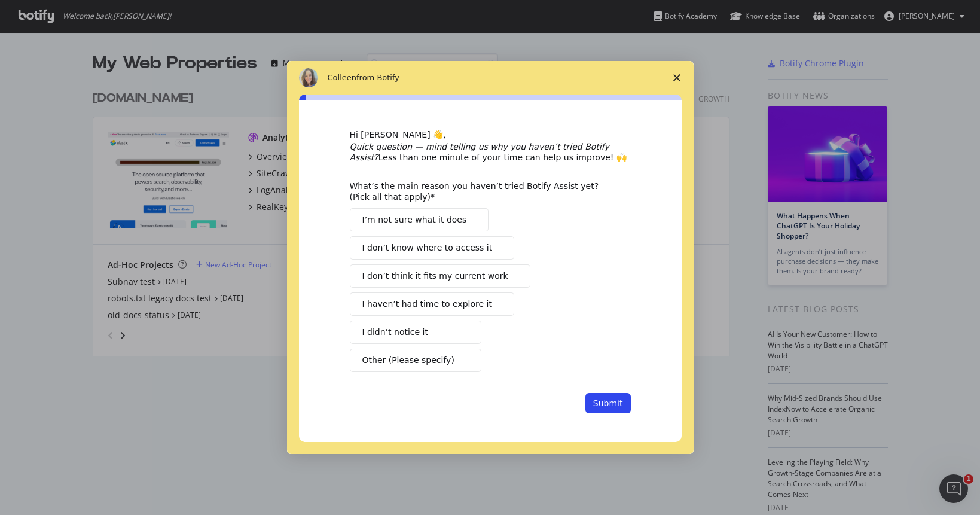 This screenshot has height=515, width=980. What do you see at coordinates (378, 77) in the screenshot?
I see `span: from Botify` at bounding box center [378, 77].